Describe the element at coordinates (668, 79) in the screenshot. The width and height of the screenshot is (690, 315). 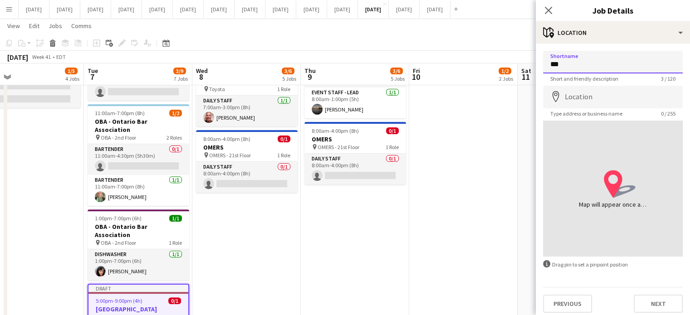
I see `span: 3 / 120` at that location.